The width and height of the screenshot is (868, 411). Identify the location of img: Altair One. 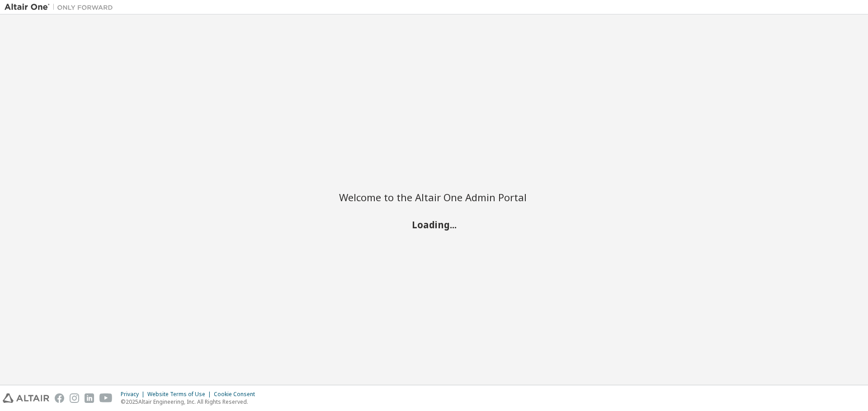
(61, 7).